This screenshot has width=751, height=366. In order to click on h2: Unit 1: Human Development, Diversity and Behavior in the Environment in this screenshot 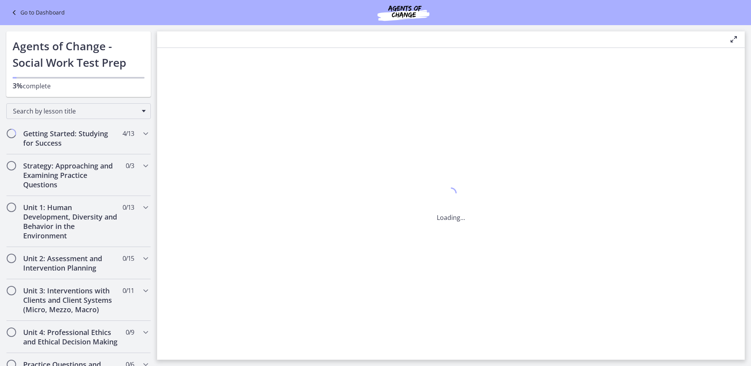, I will do `click(71, 222)`.